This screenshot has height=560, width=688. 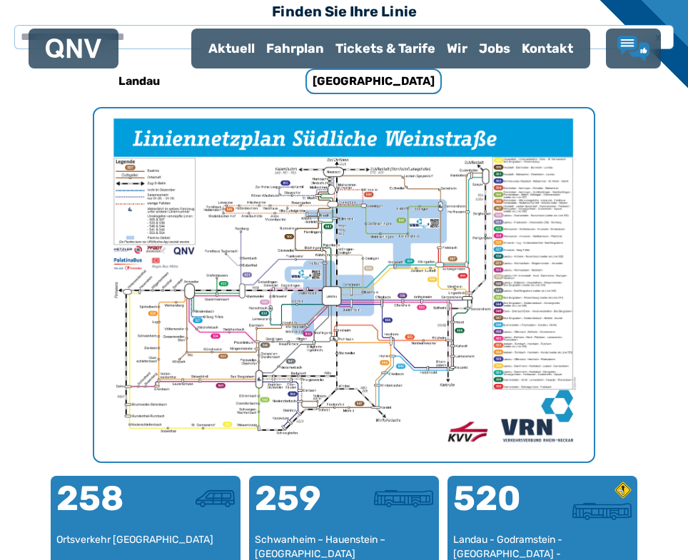 What do you see at coordinates (73, 49) in the screenshot?
I see `a: QNV Logo` at bounding box center [73, 49].